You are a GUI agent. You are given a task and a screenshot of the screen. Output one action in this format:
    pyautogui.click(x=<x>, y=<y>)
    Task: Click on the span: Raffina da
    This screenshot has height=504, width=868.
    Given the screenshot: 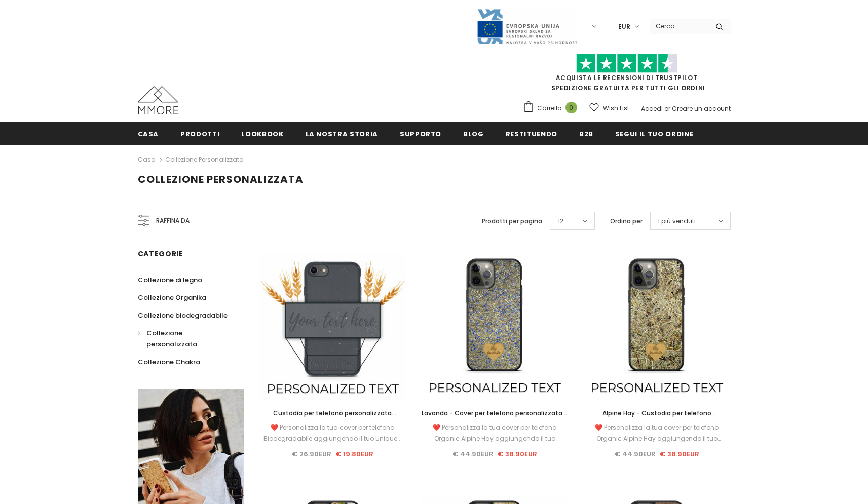 What is the action you would take?
    pyautogui.click(x=173, y=221)
    